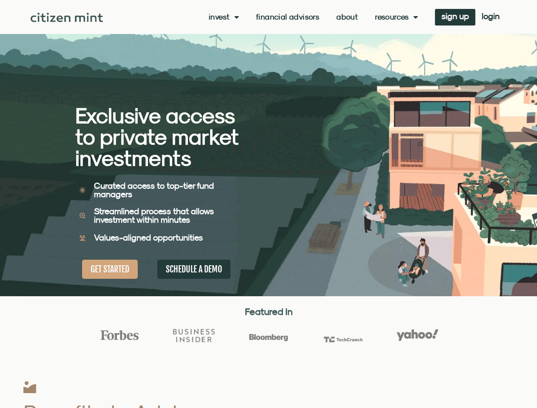 This screenshot has height=408, width=537. What do you see at coordinates (314, 17) in the screenshot?
I see `nav: Menu` at bounding box center [314, 17].